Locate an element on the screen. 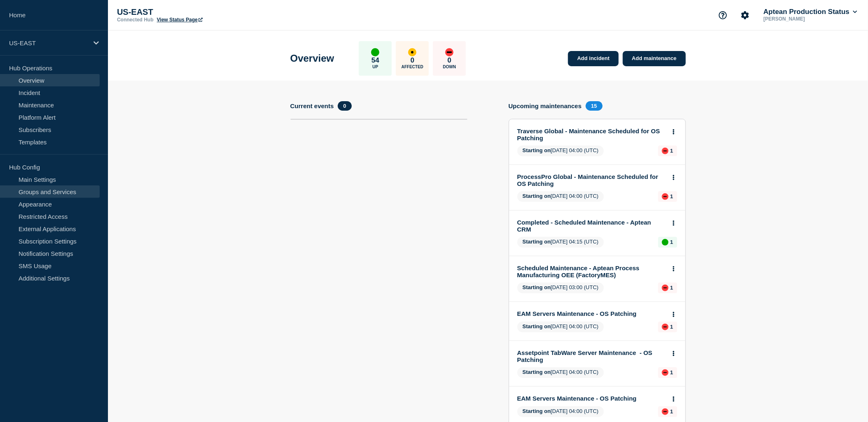 This screenshot has height=422, width=868. button: Account settings is located at coordinates (745, 15).